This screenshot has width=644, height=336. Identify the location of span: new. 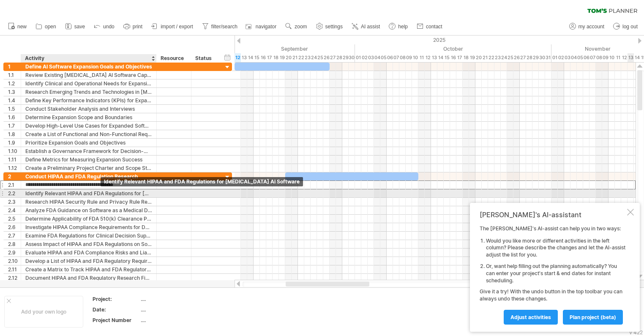
(22, 27).